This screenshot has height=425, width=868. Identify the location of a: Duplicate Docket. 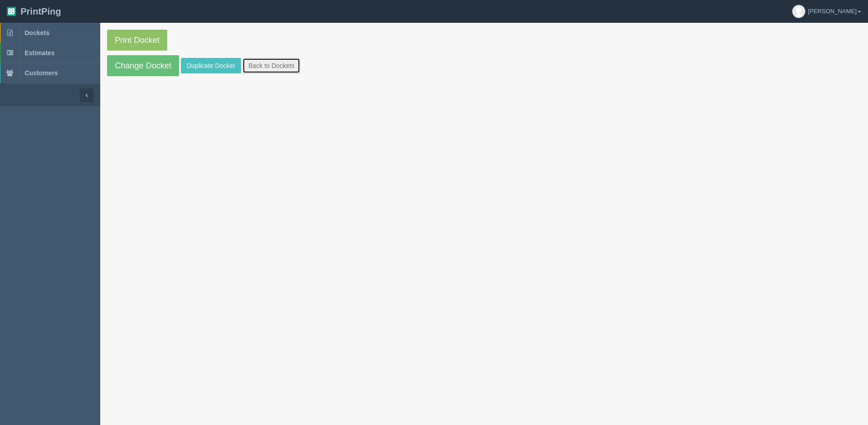
(211, 65).